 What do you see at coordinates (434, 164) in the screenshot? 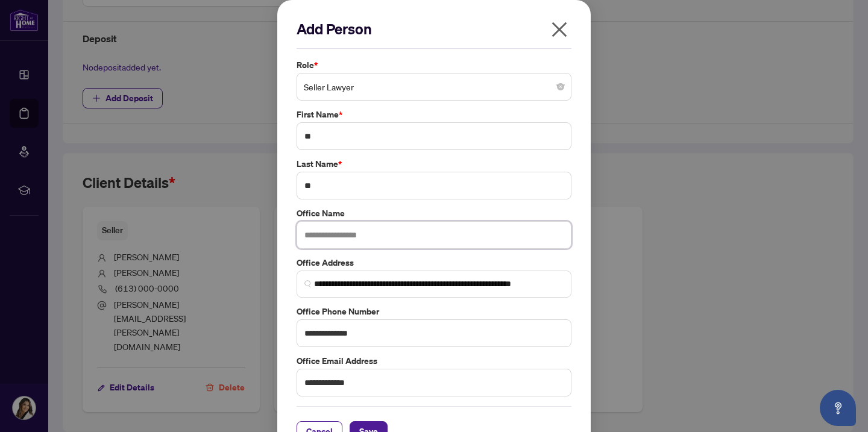
I see `label: Last Name` at bounding box center [434, 164].